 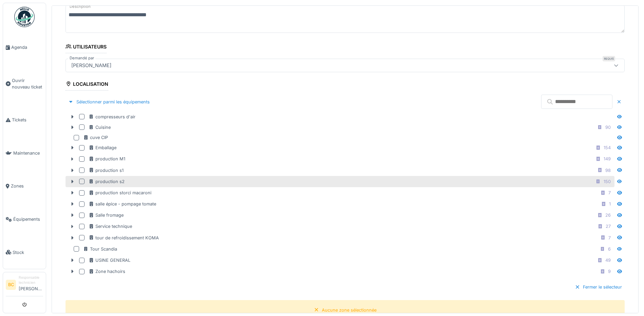 What do you see at coordinates (112, 117) in the screenshot?
I see `div: compresseurs d'air` at bounding box center [112, 117].